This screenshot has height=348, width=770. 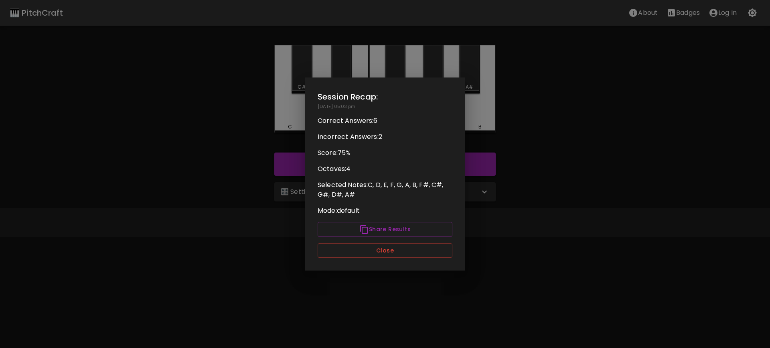 What do you see at coordinates (385, 97) in the screenshot?
I see `h2: Session Recap:` at bounding box center [385, 97].